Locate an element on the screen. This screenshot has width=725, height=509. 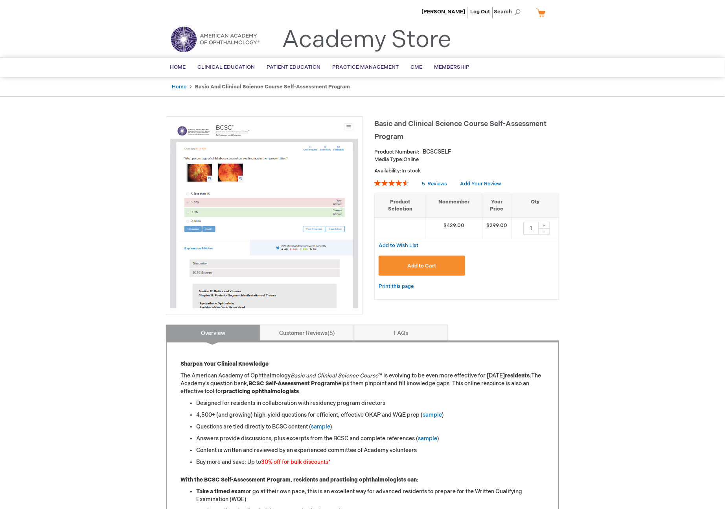
li: 4,500+ (and growing) high-yield questions for efficient, effective OKAP and WQE prep ( ) is located at coordinates (370, 415).